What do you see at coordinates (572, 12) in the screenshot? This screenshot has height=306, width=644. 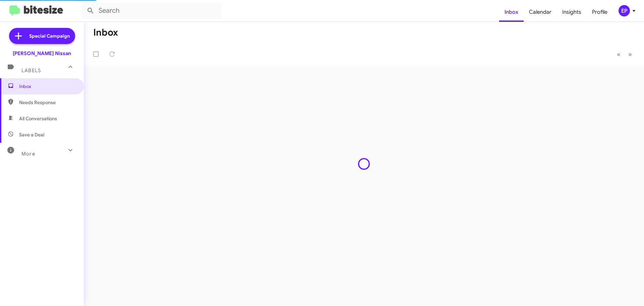 I see `a: Insights` at bounding box center [572, 12].